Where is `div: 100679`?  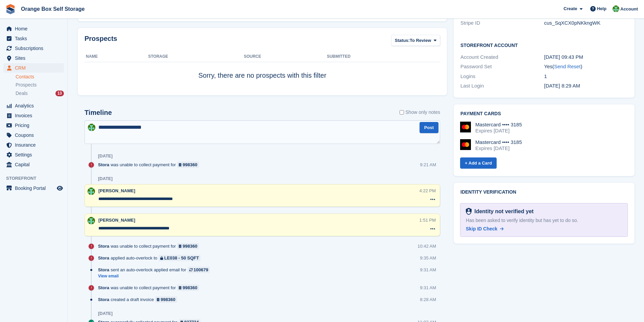
div: 100679 is located at coordinates (201, 270).